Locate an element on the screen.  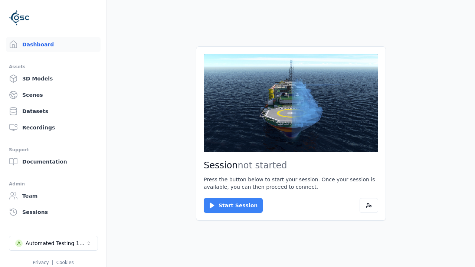
a: Scenes is located at coordinates (53, 95).